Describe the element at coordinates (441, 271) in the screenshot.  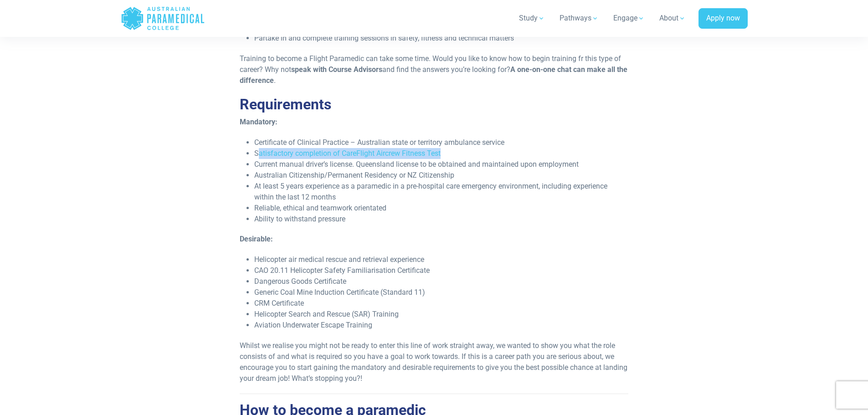
I see `li: CAO 20.11 Helicopter Safety Familiarisation Certificate` at that location.